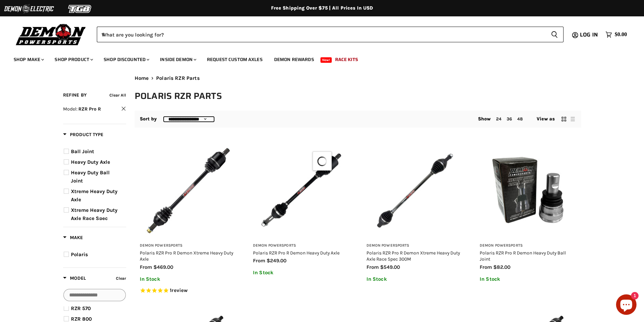 This screenshot has height=322, width=644. I want to click on span: Polaris, so click(79, 254).